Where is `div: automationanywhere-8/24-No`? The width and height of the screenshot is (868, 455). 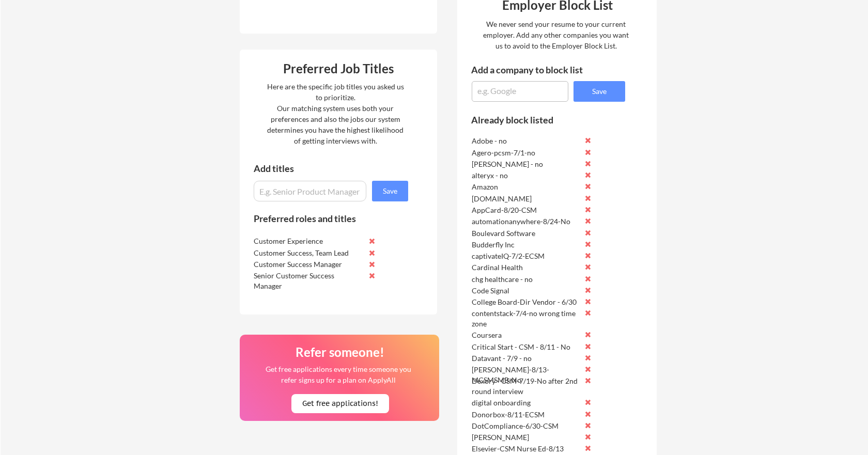
div: automationanywhere-8/24-No is located at coordinates (526, 222).